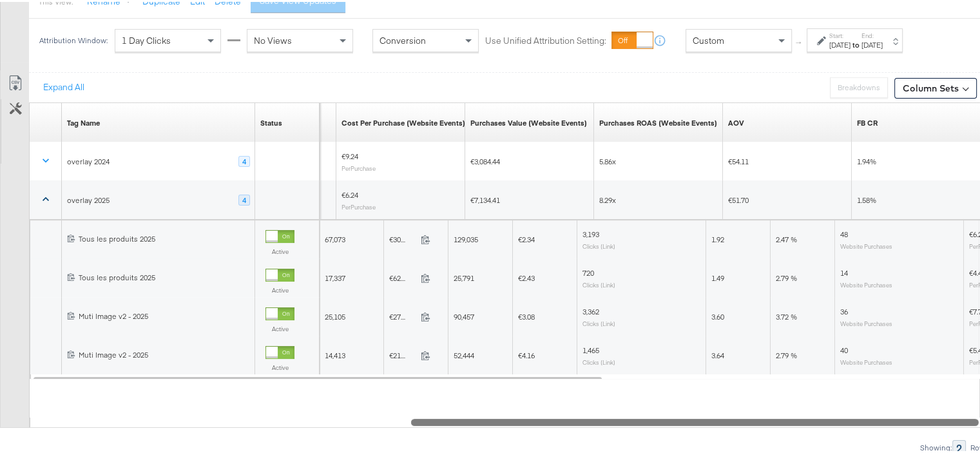 Image resolution: width=980 pixels, height=453 pixels. What do you see at coordinates (528, 121) in the screenshot?
I see `a: The total value of the purchase actions tracked by your Custom Audience pixel on your website aft...` at bounding box center [528, 121].